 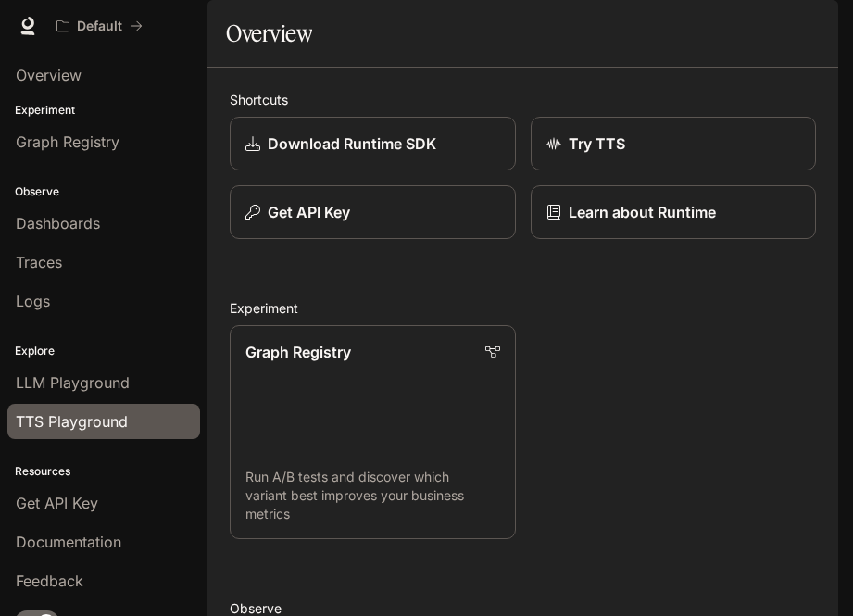 I want to click on a: Learn about Runtime, so click(x=673, y=212).